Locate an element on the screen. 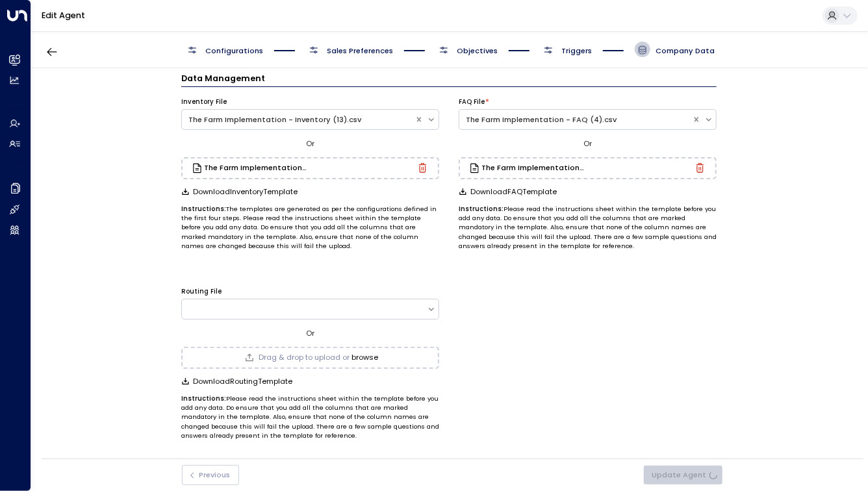 Image resolution: width=868 pixels, height=491 pixels. span: Download FAQ Template is located at coordinates (513, 191).